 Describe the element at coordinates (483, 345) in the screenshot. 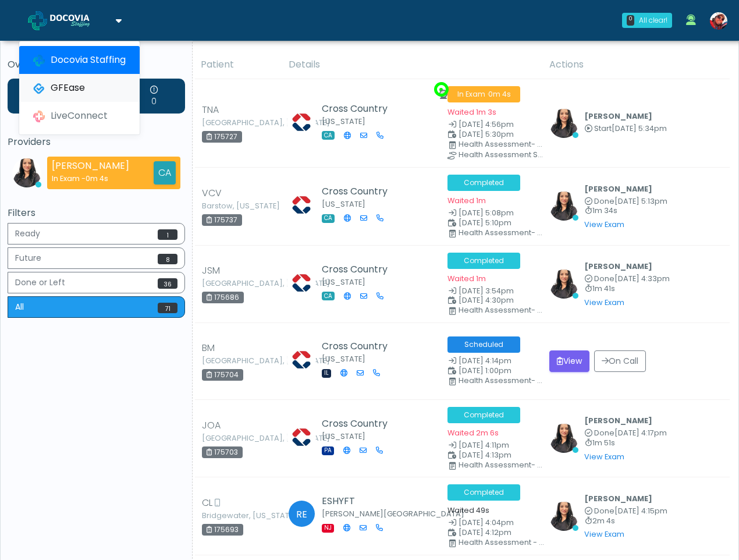

I see `span: Scheduled` at that location.